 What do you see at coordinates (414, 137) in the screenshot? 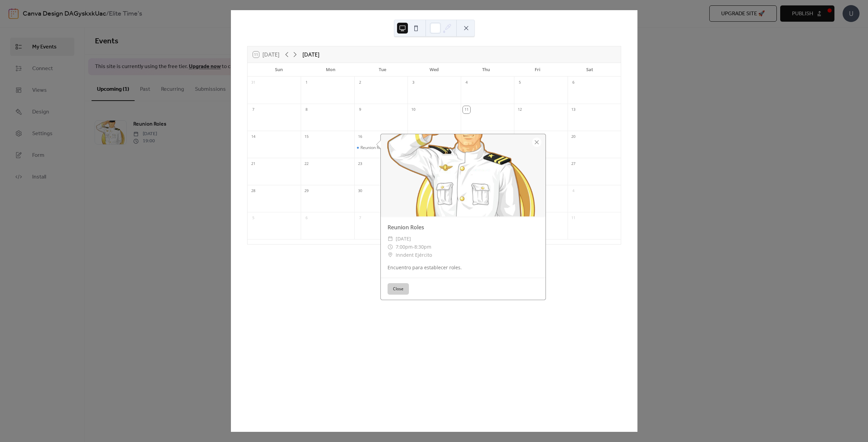
I see `div: 17` at bounding box center [414, 137].